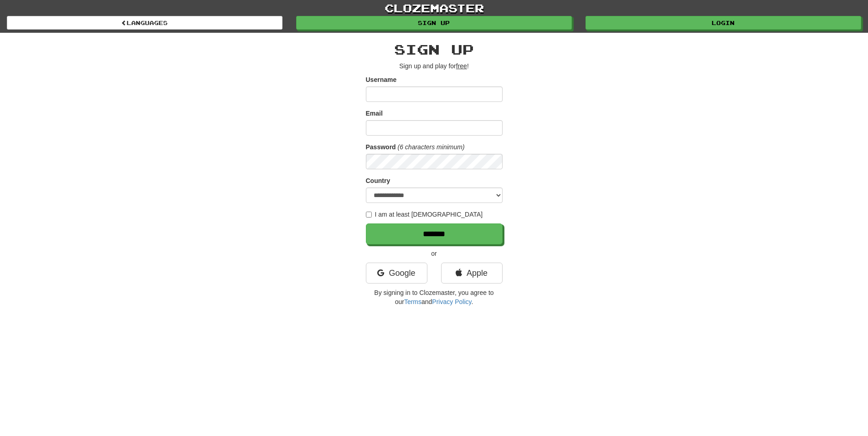  What do you see at coordinates (461, 66) in the screenshot?
I see `u: free` at bounding box center [461, 66].